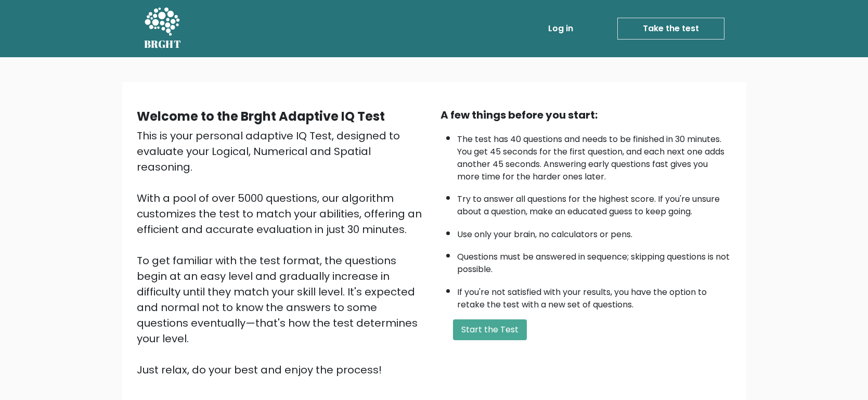 Image resolution: width=868 pixels, height=400 pixels. What do you see at coordinates (282, 253) in the screenshot?
I see `div: This is your personal adaptive IQ Test, designed to evaluate your Logical, Numerical and Spatial ...` at bounding box center [282, 253].